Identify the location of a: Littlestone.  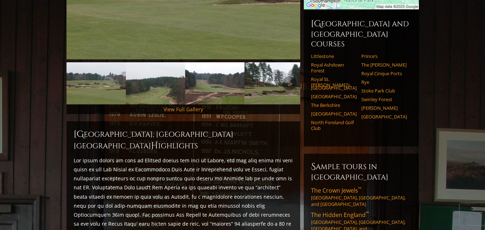
(334, 56).